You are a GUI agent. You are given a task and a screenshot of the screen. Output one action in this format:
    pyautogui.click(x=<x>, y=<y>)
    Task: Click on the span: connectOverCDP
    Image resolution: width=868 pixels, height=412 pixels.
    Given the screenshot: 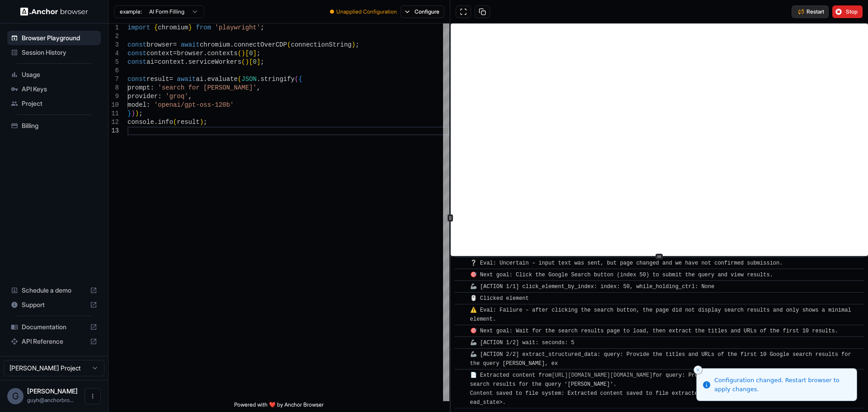 What is the action you would take?
    pyautogui.click(x=260, y=45)
    